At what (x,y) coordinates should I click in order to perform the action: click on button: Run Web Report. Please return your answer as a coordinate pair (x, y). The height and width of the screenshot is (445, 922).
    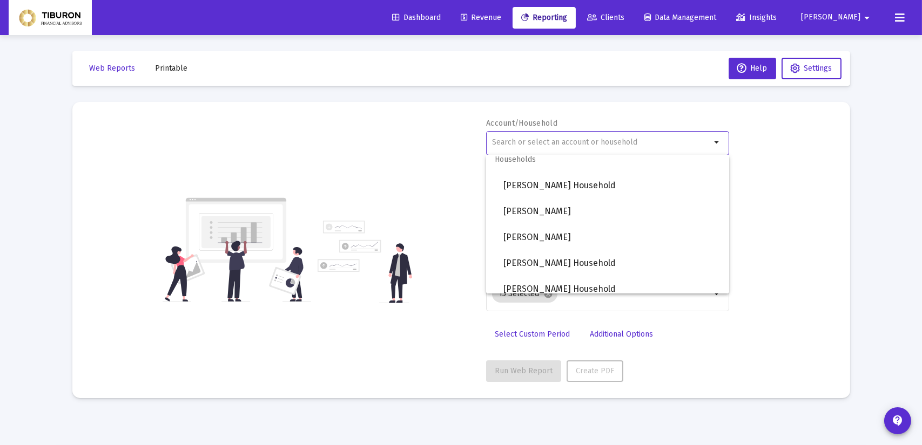
    Looking at the image, I should click on (523, 371).